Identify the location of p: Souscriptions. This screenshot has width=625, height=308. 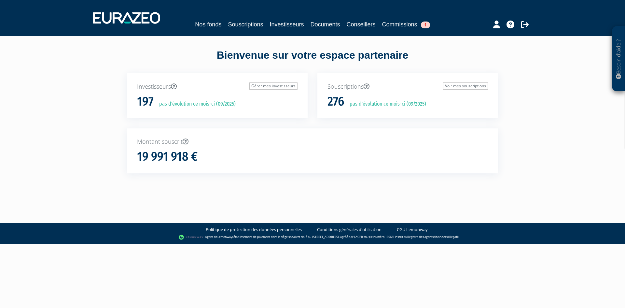
(407, 87).